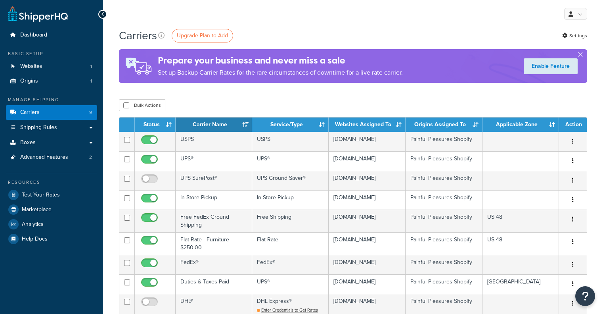 This screenshot has height=314, width=603. Describe the element at coordinates (52, 81) in the screenshot. I see `li: Origins` at that location.